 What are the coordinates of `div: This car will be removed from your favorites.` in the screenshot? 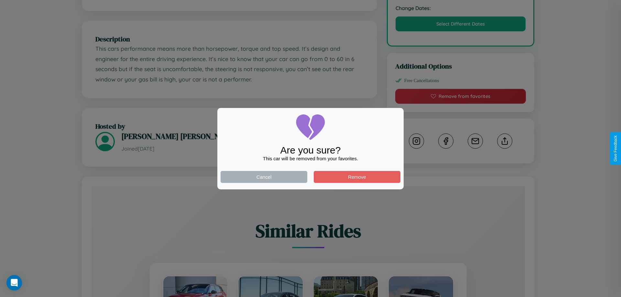 It's located at (311, 159).